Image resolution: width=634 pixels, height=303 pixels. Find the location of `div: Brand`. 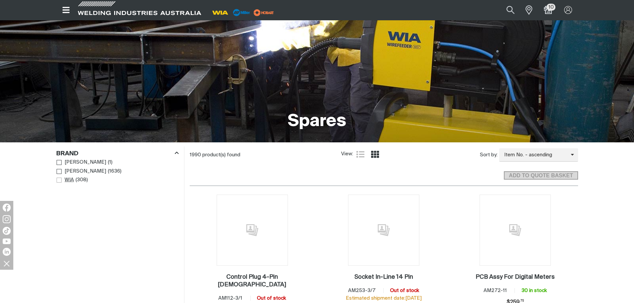

div: Brand is located at coordinates (118, 154).